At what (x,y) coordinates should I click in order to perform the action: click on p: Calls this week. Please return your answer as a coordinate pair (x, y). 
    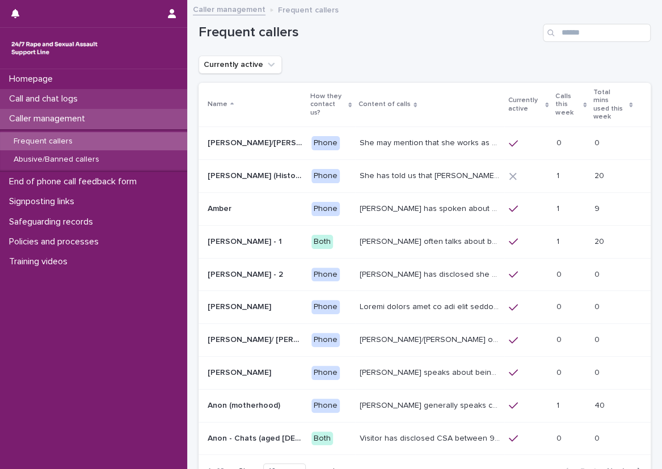
    Looking at the image, I should click on (567, 104).